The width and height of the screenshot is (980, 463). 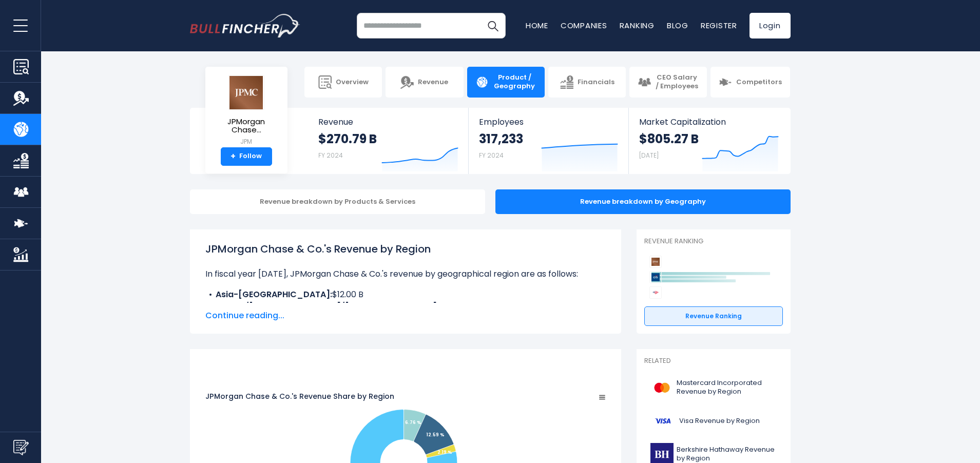 What do you see at coordinates (501, 139) in the screenshot?
I see `strong: 317,233` at bounding box center [501, 139].